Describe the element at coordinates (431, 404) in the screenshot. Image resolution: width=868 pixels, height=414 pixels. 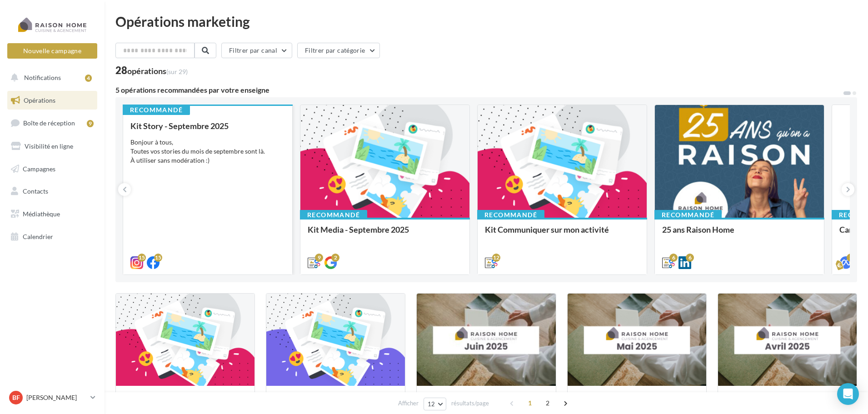
I see `span: 12` at that location.